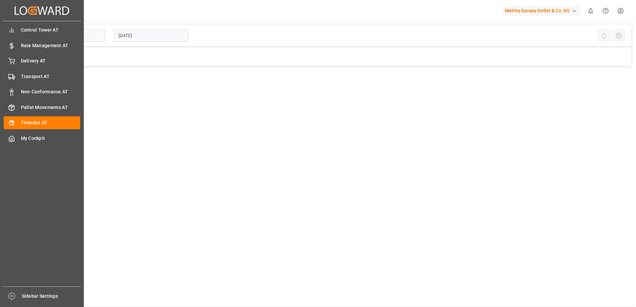 Image resolution: width=636 pixels, height=307 pixels. What do you see at coordinates (42, 138) in the screenshot?
I see `a: My Cockpit` at bounding box center [42, 138].